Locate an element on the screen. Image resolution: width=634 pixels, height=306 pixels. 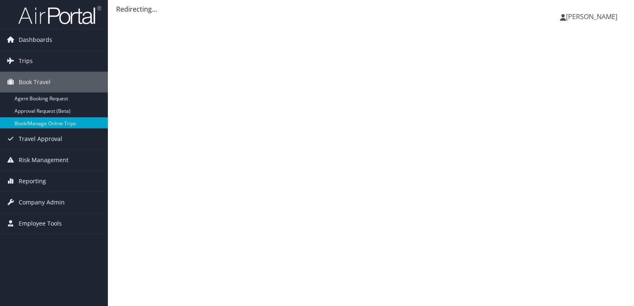
span: Book Travel is located at coordinates (34, 82).